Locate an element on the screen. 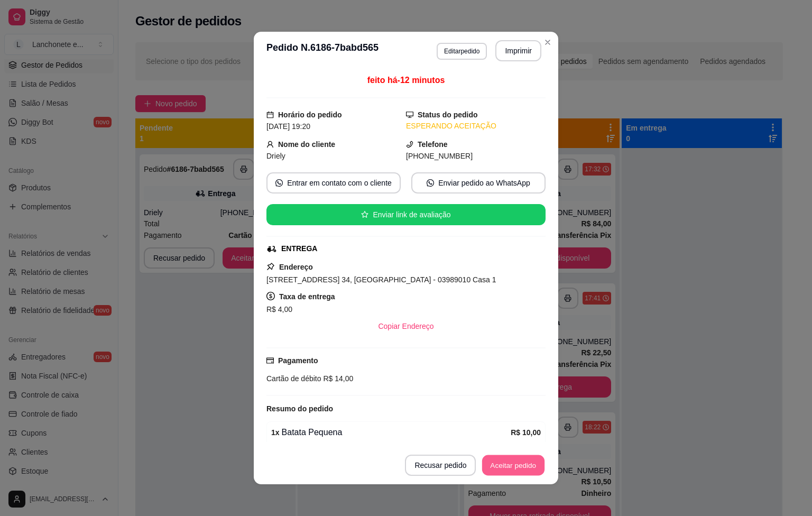 This screenshot has height=516, width=812. span: user is located at coordinates (270, 145).